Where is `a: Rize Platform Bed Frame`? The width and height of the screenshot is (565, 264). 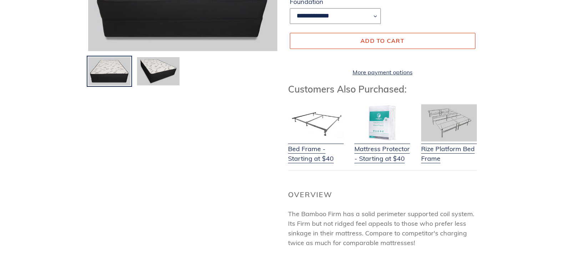
a: Rize Platform Bed Frame is located at coordinates (449, 149).